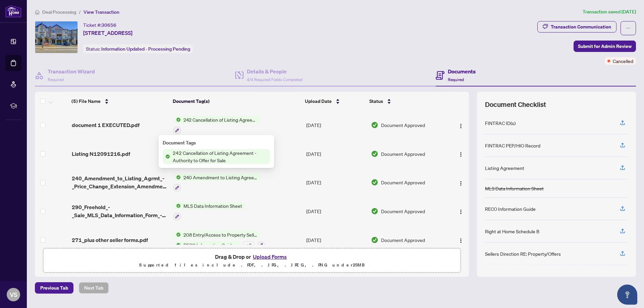 The height and width of the screenshot is (308, 644). What do you see at coordinates (54, 288) in the screenshot?
I see `span: Previous Tab` at bounding box center [54, 288].